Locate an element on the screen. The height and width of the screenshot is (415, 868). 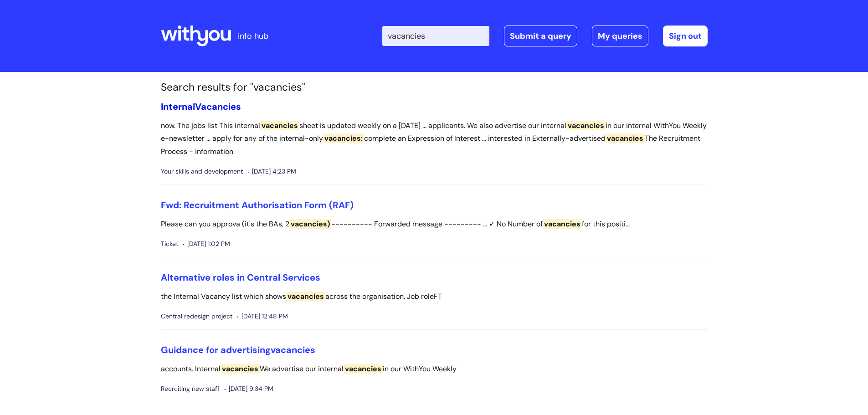
input: Search is located at coordinates (436, 36).